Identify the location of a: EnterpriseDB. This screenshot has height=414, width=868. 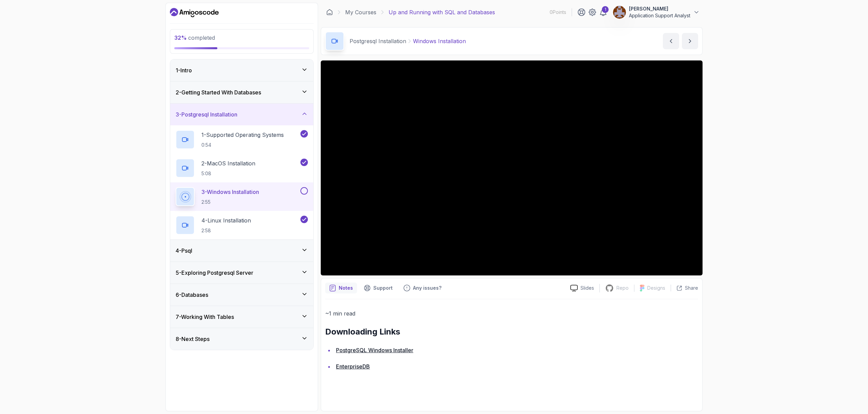
(353, 366).